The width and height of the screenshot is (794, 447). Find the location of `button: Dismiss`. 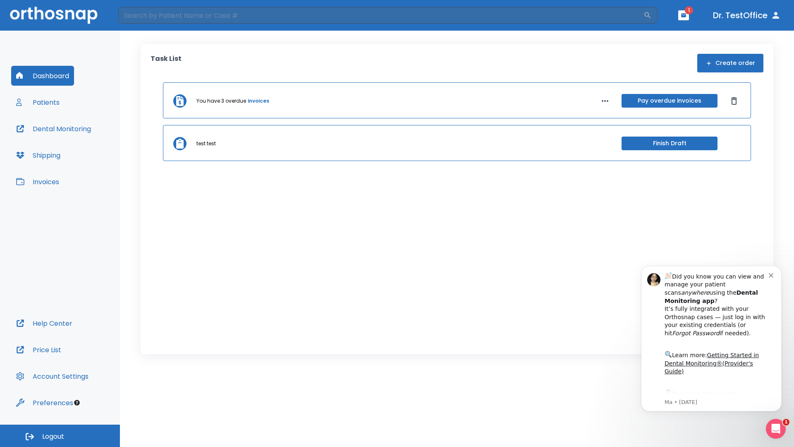

button: Dismiss is located at coordinates (734, 101).